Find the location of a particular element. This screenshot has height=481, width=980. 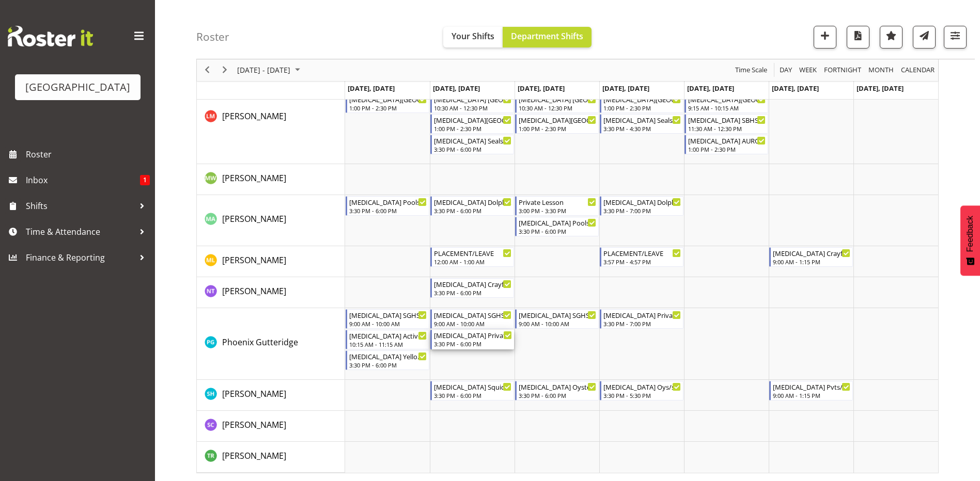

div: Loralye McLean"s event - T3 MIDDLE SCHOOL Begin From Thursday, August 28, 2025 at 1:00:00 PM GMT+... is located at coordinates (641, 103).